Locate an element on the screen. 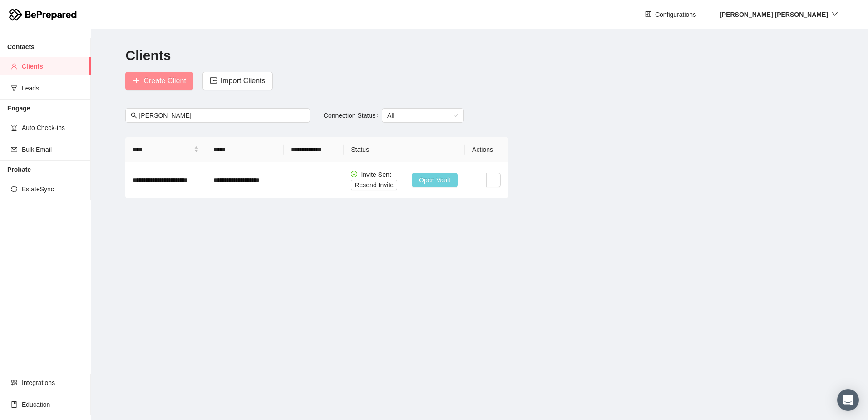 Image resolution: width=868 pixels, height=420 pixels. span: Resend Invite is located at coordinates (374, 185).